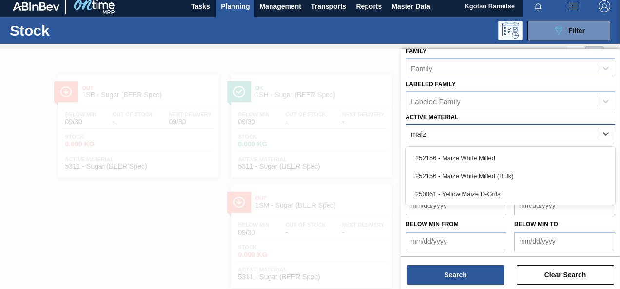 This screenshot has width=620, height=289. What do you see at coordinates (510, 158) in the screenshot?
I see `div: 252156 - Maize White Milled` at bounding box center [510, 158].